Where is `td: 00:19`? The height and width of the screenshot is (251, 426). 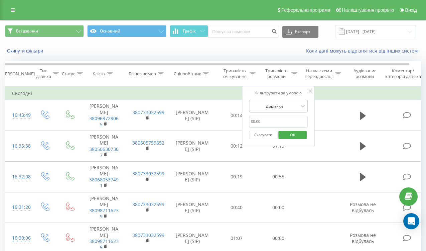 td: 00:19 is located at coordinates (237, 176).